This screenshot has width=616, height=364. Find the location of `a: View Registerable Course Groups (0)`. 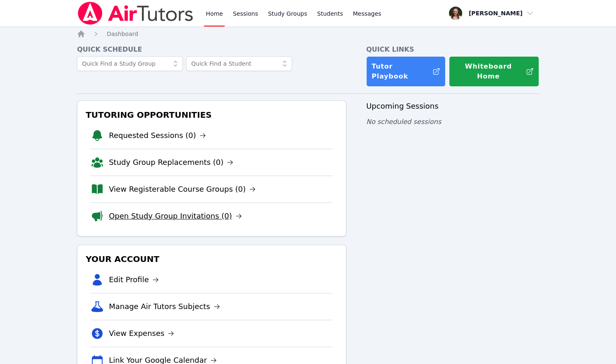

a: View Registerable Course Groups (0) is located at coordinates (182, 189).